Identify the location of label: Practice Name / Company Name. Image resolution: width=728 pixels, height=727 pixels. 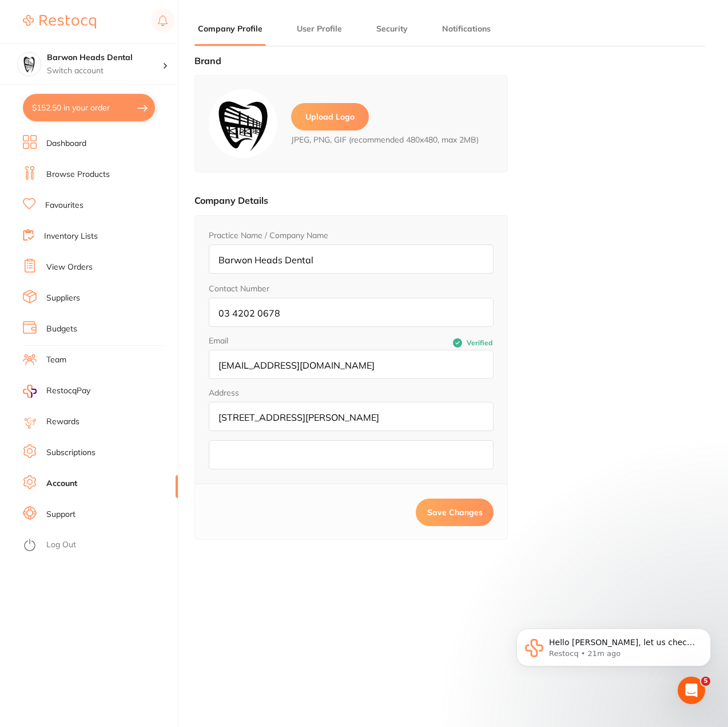
(268, 236).